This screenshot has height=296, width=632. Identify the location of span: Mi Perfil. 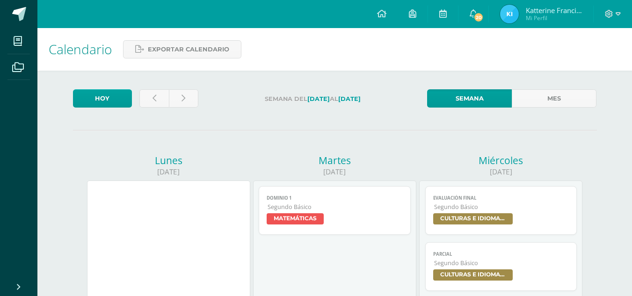
(554, 18).